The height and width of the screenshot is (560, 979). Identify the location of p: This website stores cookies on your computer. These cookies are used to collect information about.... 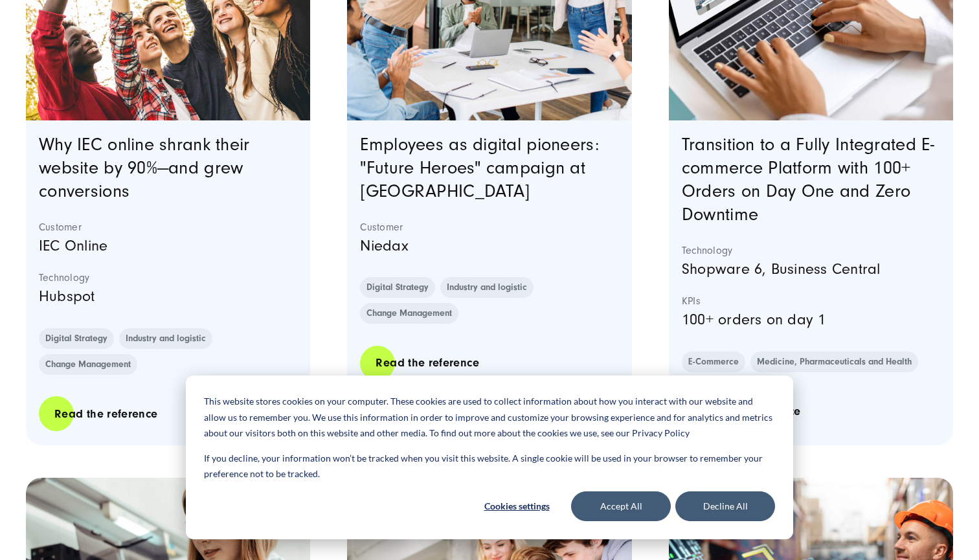
(490, 417).